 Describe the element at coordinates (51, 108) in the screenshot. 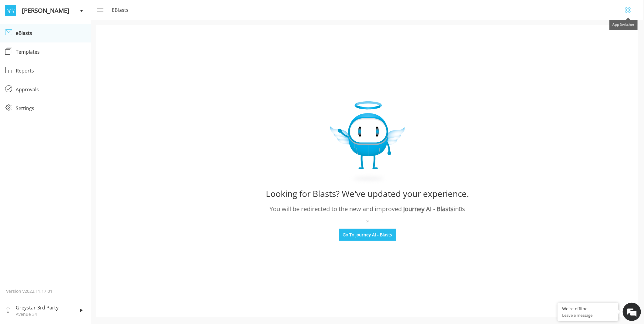

I see `div: Settings` at that location.